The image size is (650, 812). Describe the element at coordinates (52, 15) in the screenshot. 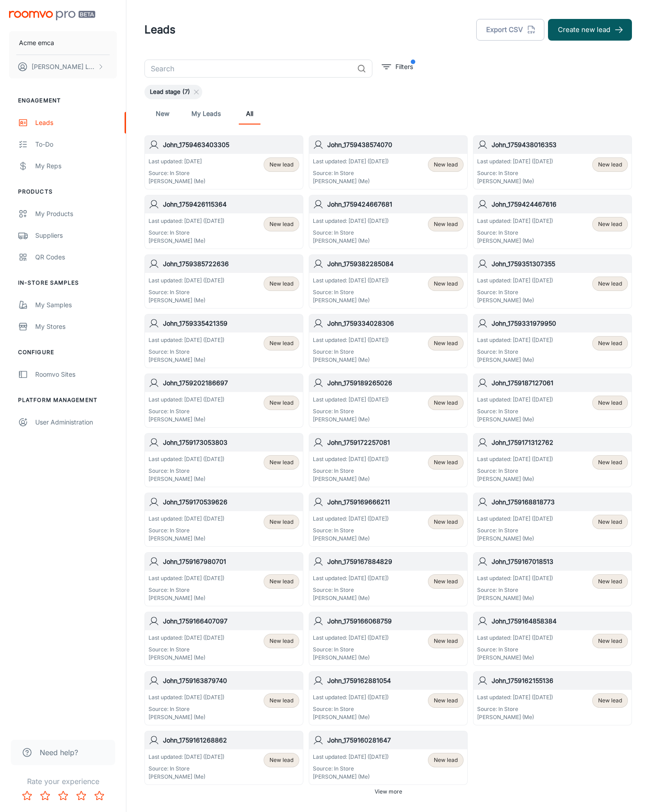

I see `img: Roomvo PRO Beta` at that location.